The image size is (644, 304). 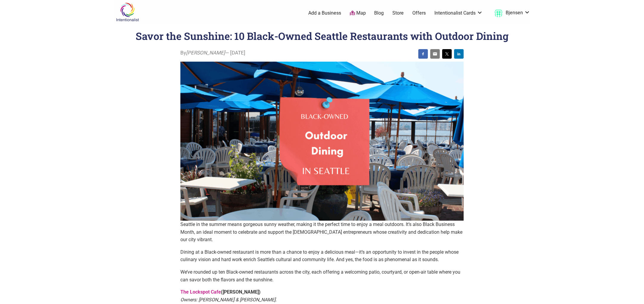 What do you see at coordinates (398, 13) in the screenshot?
I see `a: Store` at bounding box center [398, 13].